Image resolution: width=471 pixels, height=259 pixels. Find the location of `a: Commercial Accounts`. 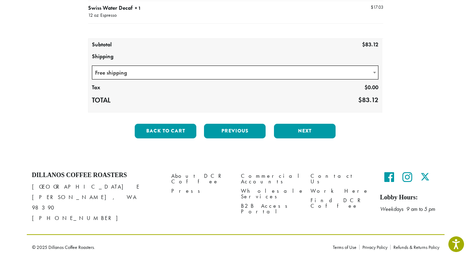

a: Commercial Accounts is located at coordinates (271, 179).